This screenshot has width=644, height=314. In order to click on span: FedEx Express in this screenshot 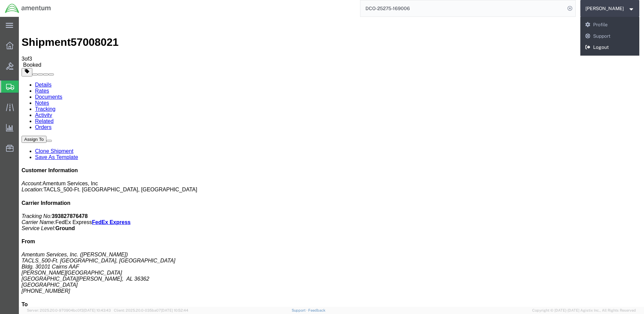, I will do `click(55, 205)`.